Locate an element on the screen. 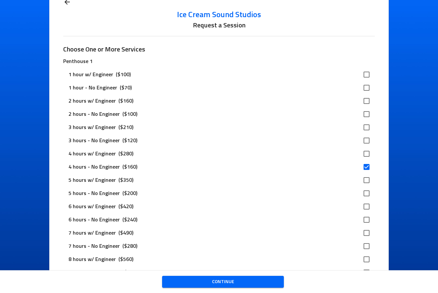 The height and width of the screenshot is (293, 438). div: 7 hours w/ Engineer($490) is located at coordinates (218, 233).